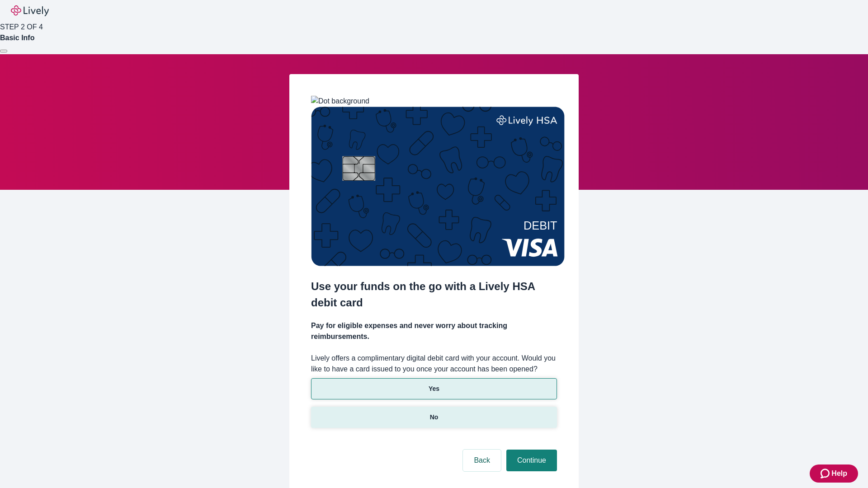  I want to click on button: No, so click(434, 416).